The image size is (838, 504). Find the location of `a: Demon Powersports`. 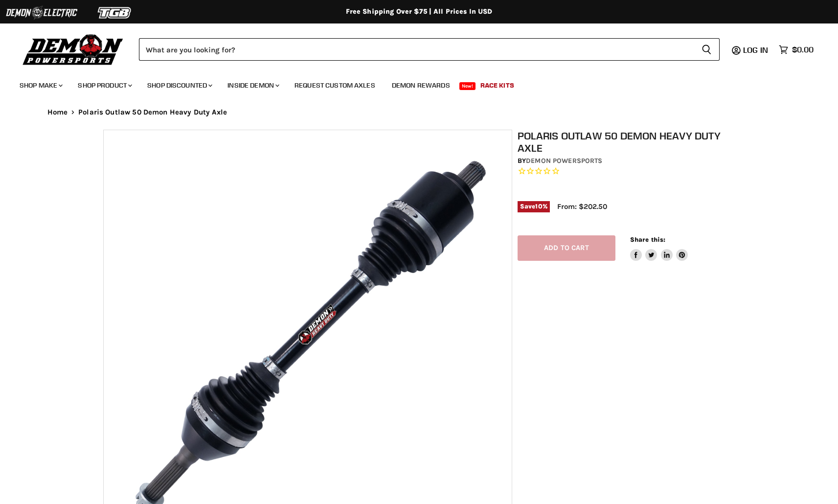

a: Demon Powersports is located at coordinates (564, 161).